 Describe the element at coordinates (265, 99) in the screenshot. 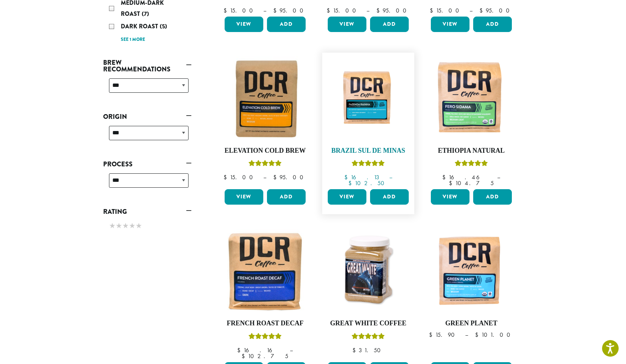

I see `img: Elevation-Cold-Brew-300x300.jpg` at that location.